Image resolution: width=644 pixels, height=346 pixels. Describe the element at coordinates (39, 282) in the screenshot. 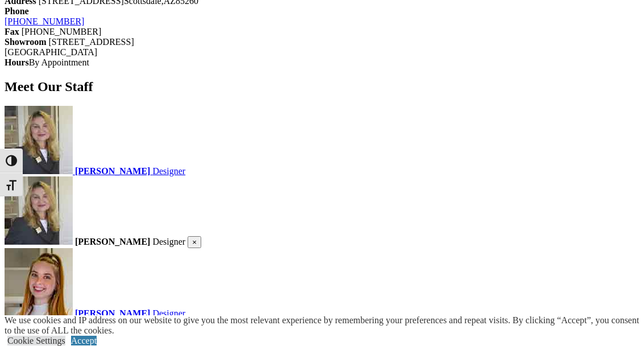

I see `img: closet factory designer Kayla Winter` at that location.